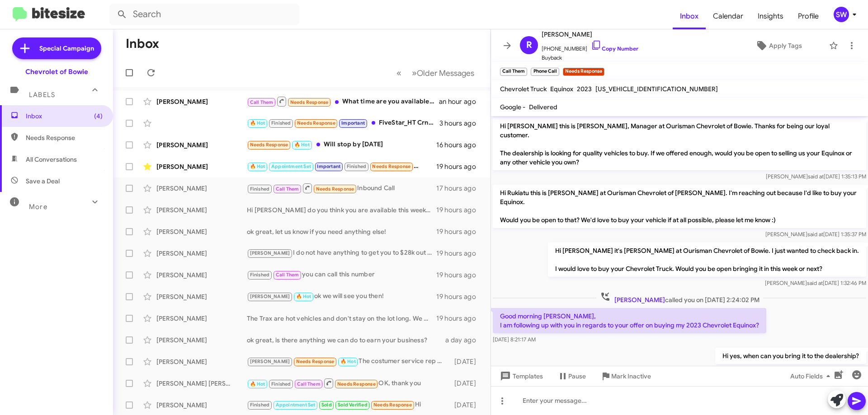 The image size is (868, 415). What do you see at coordinates (770, 16) in the screenshot?
I see `span: Insights` at bounding box center [770, 16].